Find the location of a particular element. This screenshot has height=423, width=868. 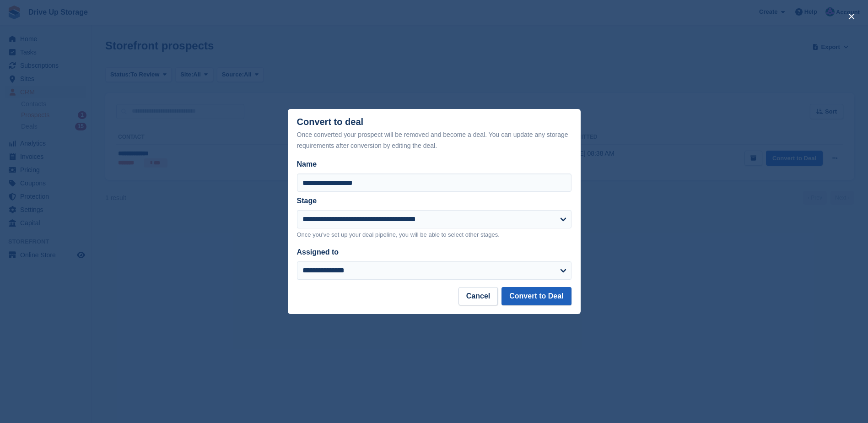

label: Name is located at coordinates (434, 165).